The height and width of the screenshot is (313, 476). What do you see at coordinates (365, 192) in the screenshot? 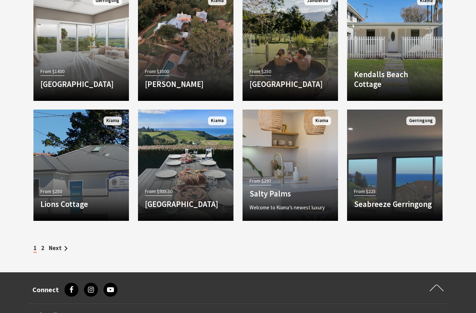
I see `span: From $225` at bounding box center [365, 192].